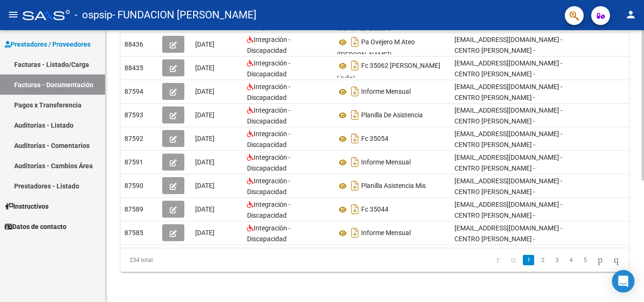  I want to click on mat-icon: person, so click(631, 15).